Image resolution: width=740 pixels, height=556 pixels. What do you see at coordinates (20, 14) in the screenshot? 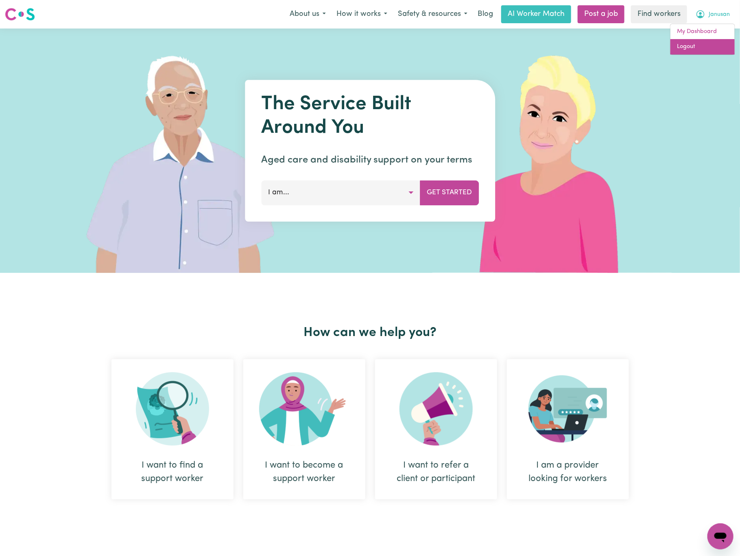
I see `img: Careseekers logo` at bounding box center [20, 14].